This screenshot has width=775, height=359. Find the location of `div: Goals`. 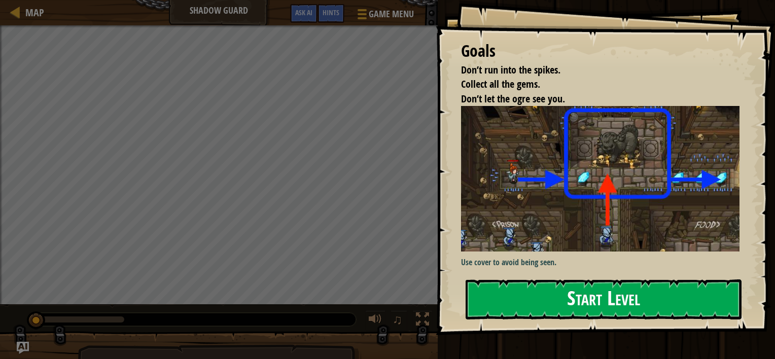

div: Goals is located at coordinates (600, 51).